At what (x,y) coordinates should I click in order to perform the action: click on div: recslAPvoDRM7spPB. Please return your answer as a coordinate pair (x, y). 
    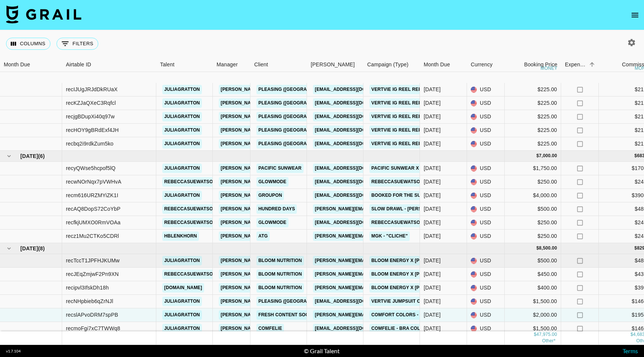
    Looking at the image, I should click on (92, 315).